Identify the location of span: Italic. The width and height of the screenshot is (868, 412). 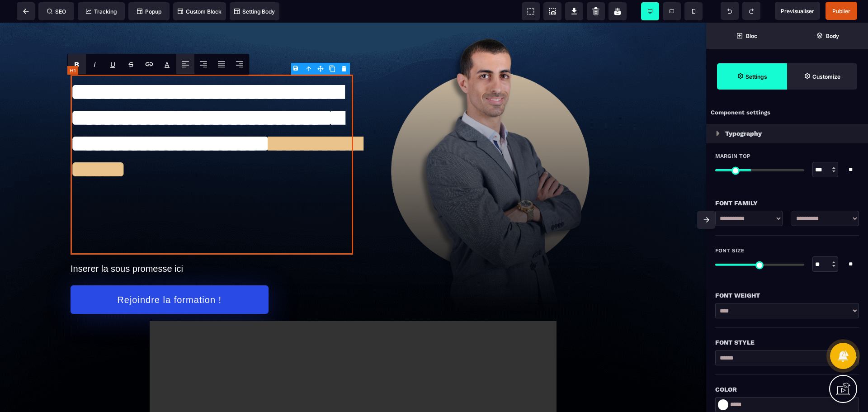
(95, 65).